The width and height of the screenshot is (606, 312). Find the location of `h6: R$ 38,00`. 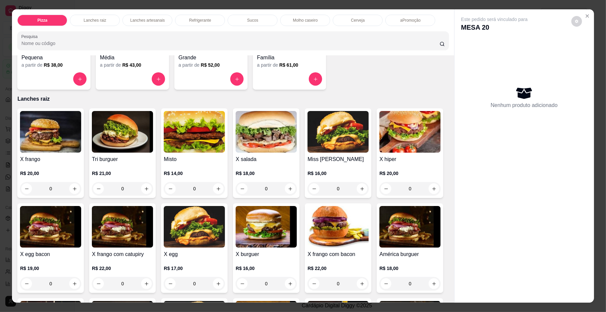

h6: R$ 38,00 is located at coordinates (53, 65).